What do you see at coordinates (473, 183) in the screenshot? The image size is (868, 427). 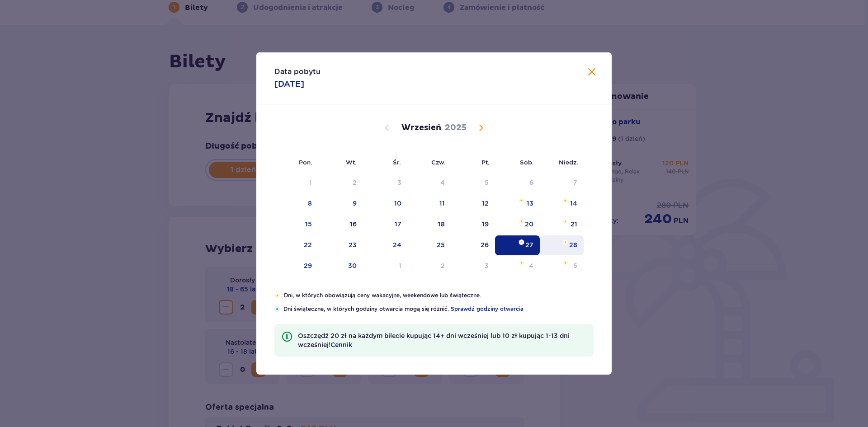 I see `td: Not available. piątek, 5 września 2025` at bounding box center [473, 183].